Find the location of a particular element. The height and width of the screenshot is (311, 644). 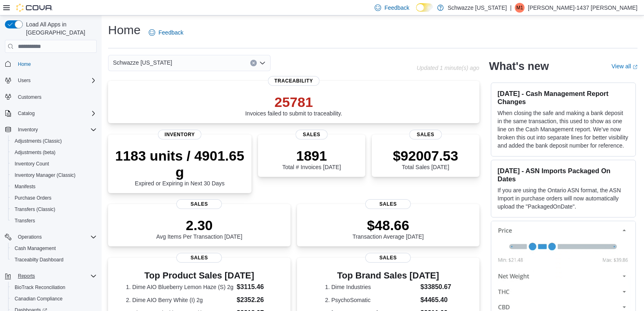

a: Cash Management is located at coordinates (35, 249).